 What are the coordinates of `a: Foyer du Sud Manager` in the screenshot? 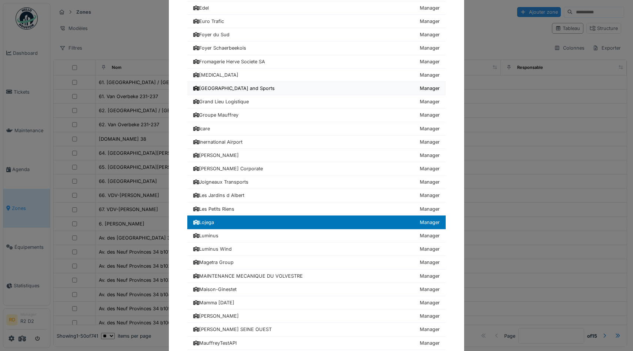 It's located at (317, 35).